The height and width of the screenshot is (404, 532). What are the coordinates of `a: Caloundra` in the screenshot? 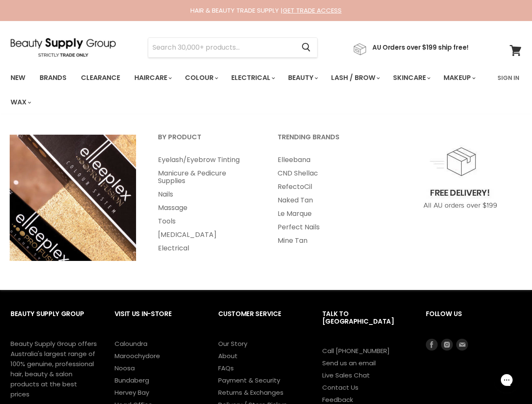 It's located at (131, 344).